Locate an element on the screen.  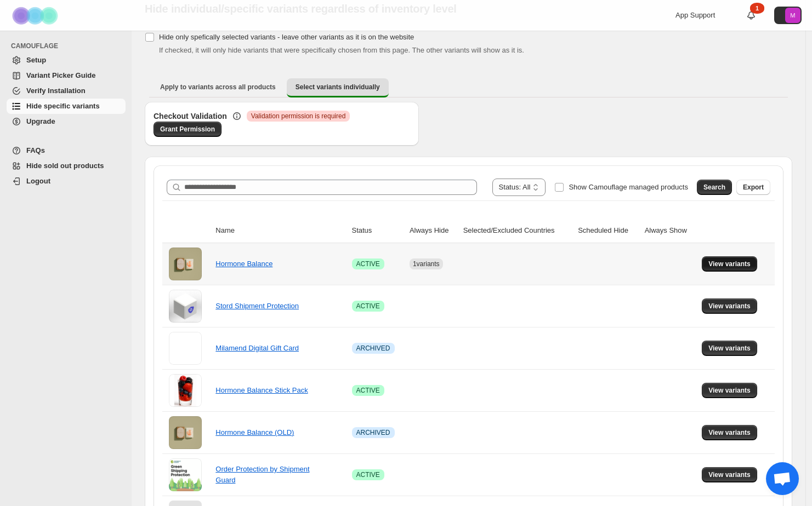
span: Select variants individually is located at coordinates (338, 87).